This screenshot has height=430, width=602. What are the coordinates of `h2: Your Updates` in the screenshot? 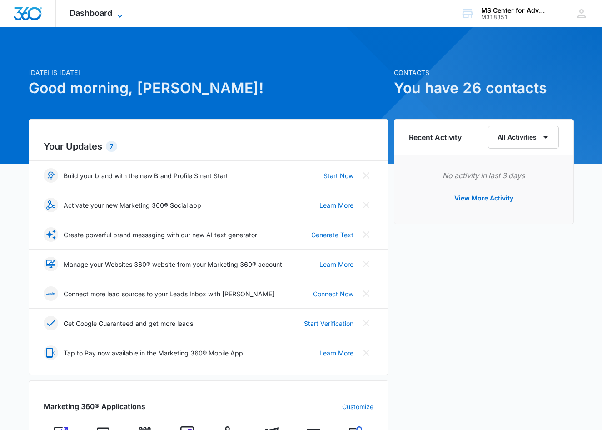 It's located at (209, 146).